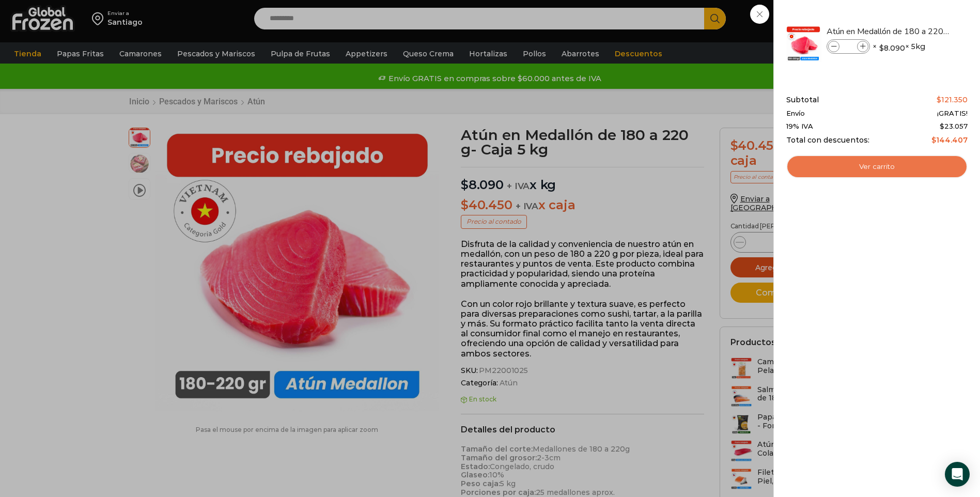  I want to click on span: 19% IVA, so click(800, 127).